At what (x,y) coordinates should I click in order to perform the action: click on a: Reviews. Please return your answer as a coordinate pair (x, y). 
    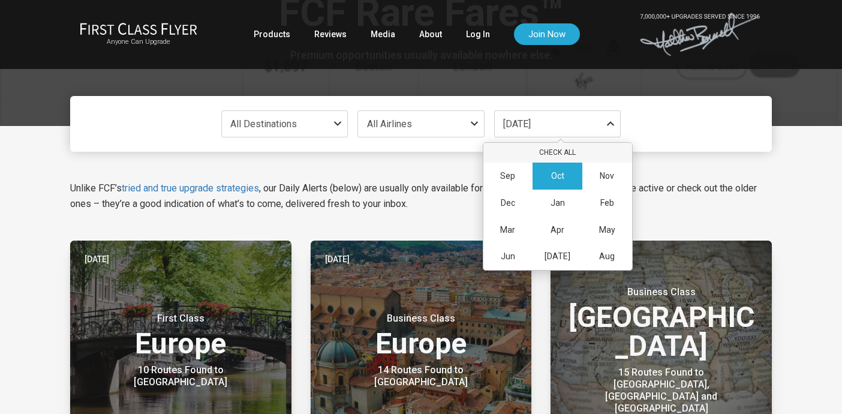
    Looking at the image, I should click on (330, 34).